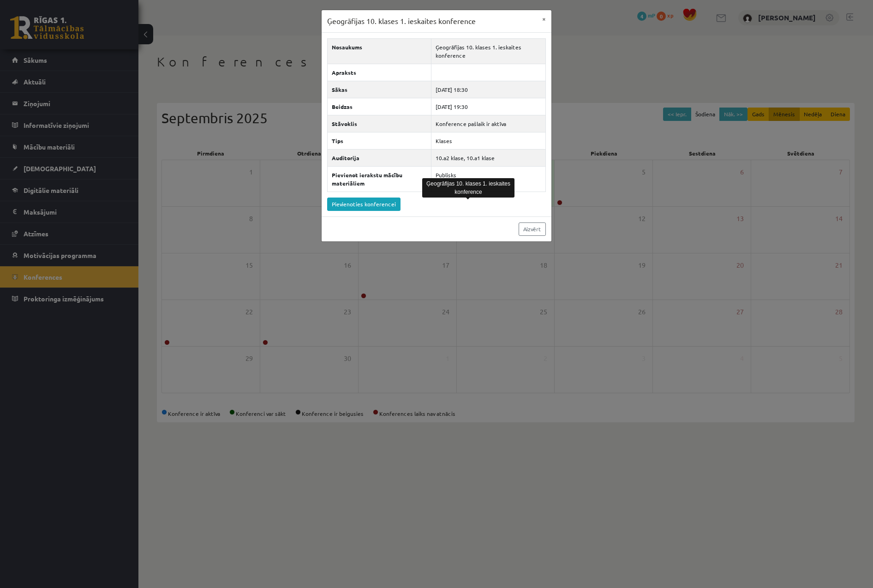 The width and height of the screenshot is (873, 588). I want to click on td: Publisks, so click(489, 178).